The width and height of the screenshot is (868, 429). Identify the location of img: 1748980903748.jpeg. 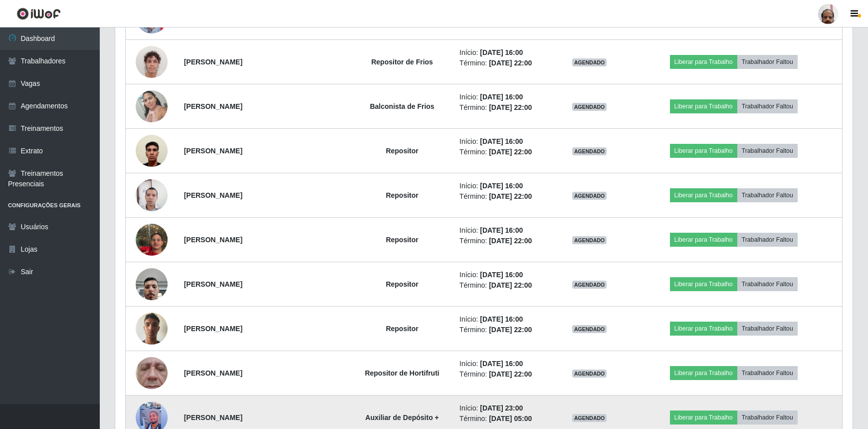
(151, 284).